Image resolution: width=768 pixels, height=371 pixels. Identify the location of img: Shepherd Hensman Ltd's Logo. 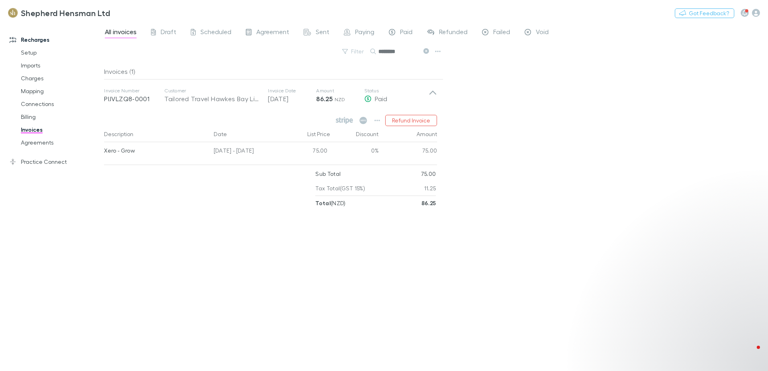
(13, 13).